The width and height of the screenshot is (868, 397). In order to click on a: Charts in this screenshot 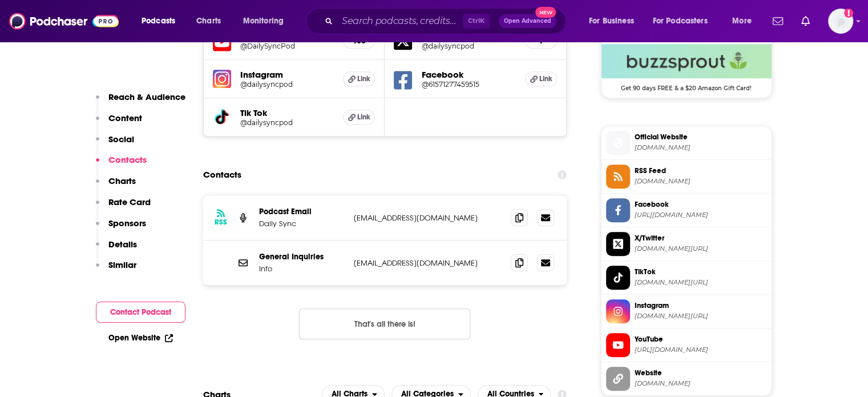, I will do `click(209, 21)`.